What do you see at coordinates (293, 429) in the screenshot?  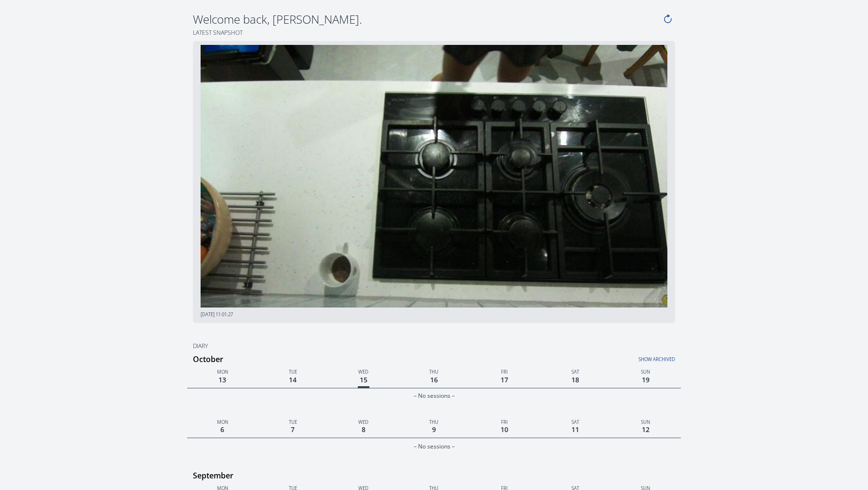 I see `span: 7` at bounding box center [293, 429].